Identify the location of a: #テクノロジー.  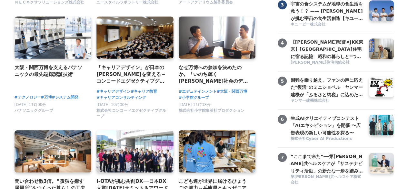
(28, 97).